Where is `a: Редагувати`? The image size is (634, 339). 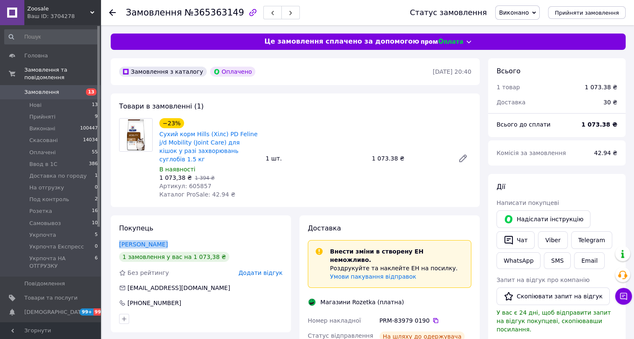
a: Редагувати is located at coordinates (463, 158).